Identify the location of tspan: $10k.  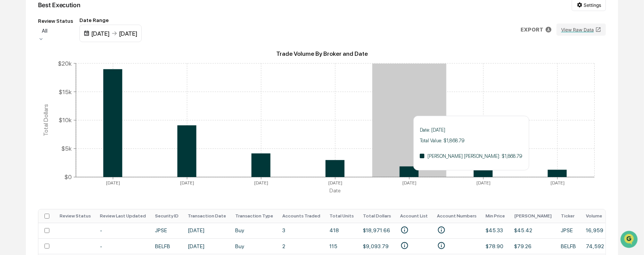
(65, 120).